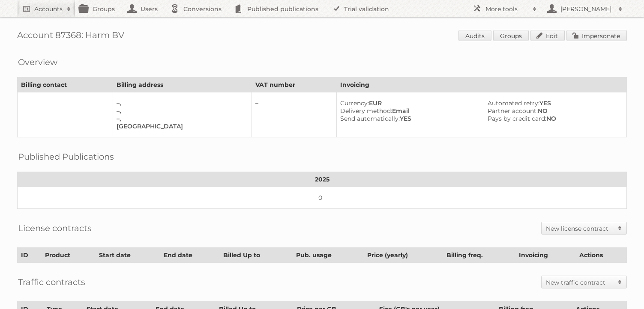  What do you see at coordinates (510, 35) in the screenshot?
I see `a: Groups` at bounding box center [510, 35].